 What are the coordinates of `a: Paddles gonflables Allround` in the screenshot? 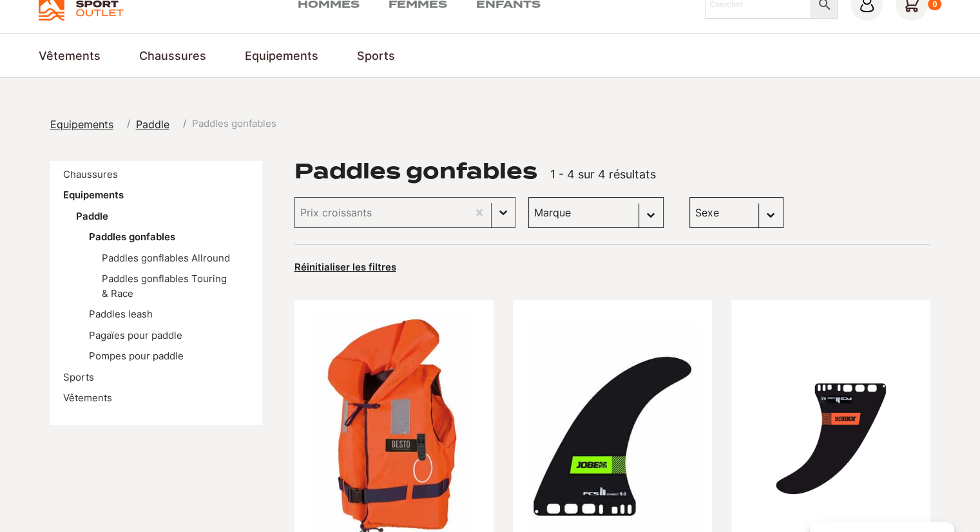 It's located at (165, 257).